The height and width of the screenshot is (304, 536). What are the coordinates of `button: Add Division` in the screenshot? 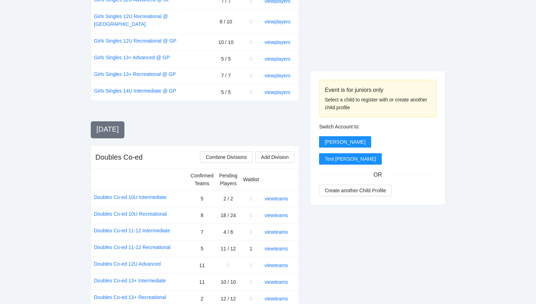 It's located at (275, 157).